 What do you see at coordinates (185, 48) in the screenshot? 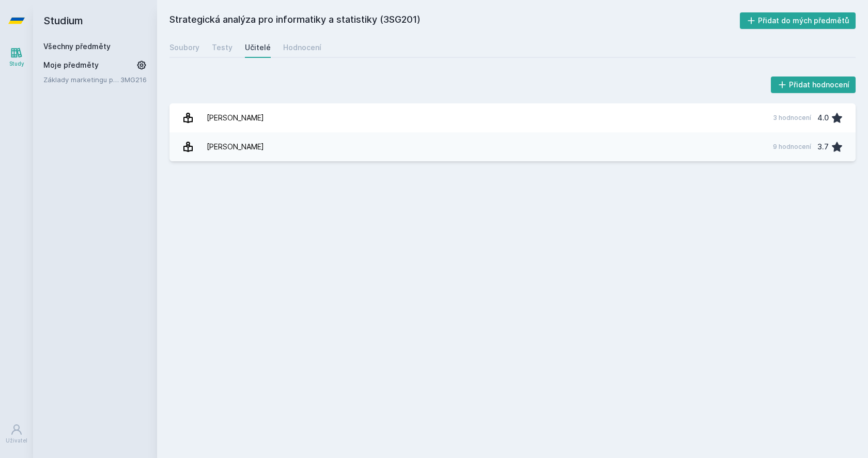
I see `a: Soubory` at bounding box center [185, 48].